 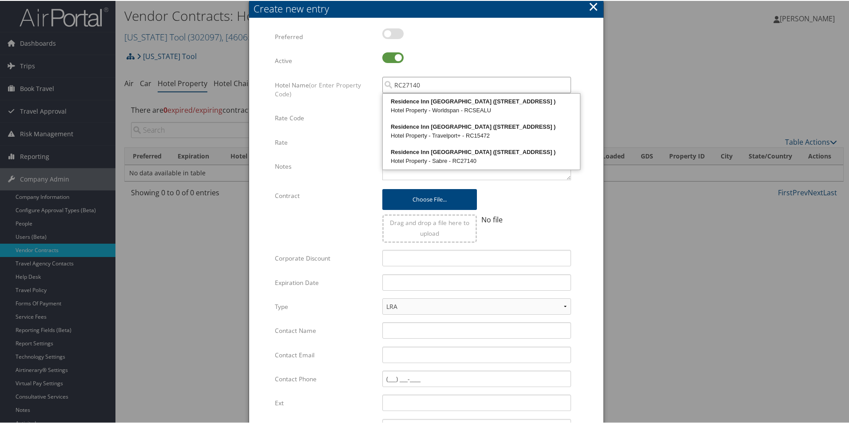 What do you see at coordinates (481, 160) in the screenshot?
I see `div: Hotel Property - Sabre - RC27140` at bounding box center [481, 160].